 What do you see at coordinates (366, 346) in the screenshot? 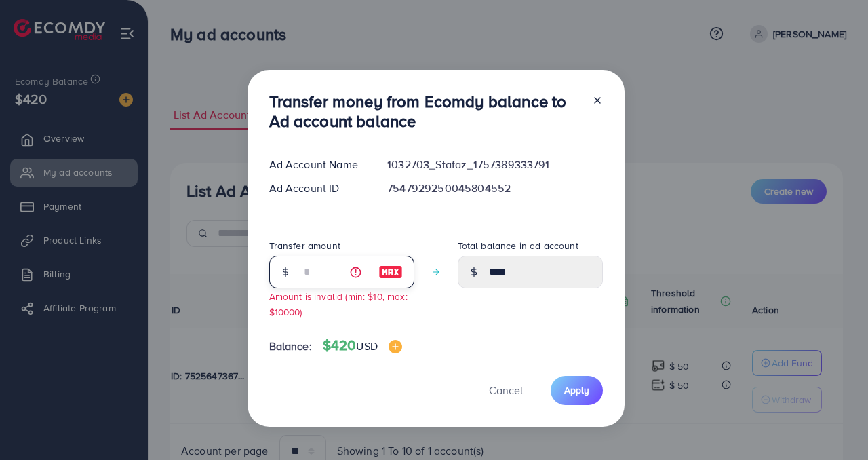
I see `span: USD` at bounding box center [366, 346].